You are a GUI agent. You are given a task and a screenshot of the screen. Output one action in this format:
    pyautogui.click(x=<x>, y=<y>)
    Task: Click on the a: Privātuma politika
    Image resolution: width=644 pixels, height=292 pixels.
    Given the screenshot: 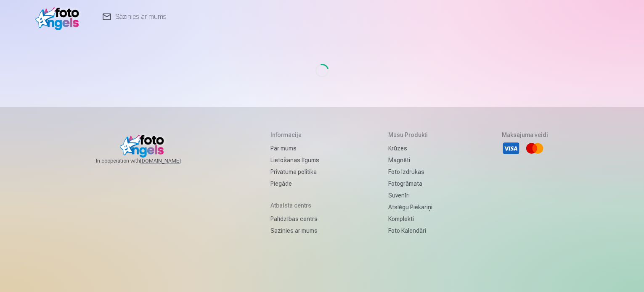 What is the action you would take?
    pyautogui.click(x=295, y=172)
    